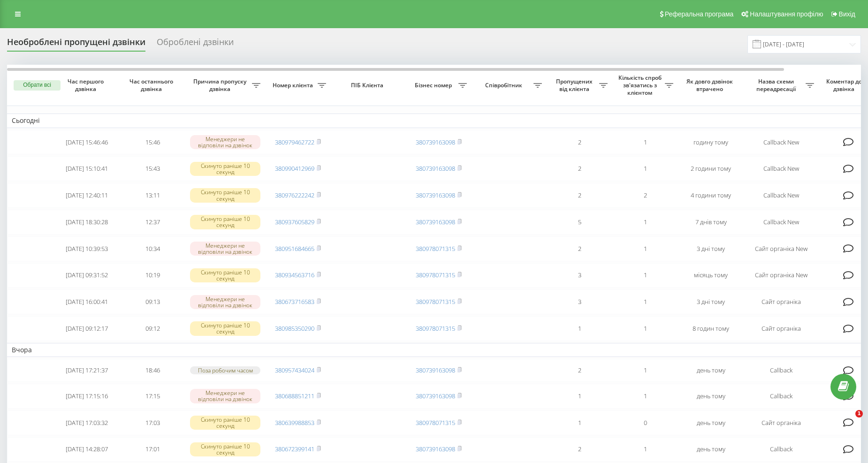  What do you see at coordinates (221, 85) in the screenshot?
I see `span: Причина пропуску дзвінка` at bounding box center [221, 85].